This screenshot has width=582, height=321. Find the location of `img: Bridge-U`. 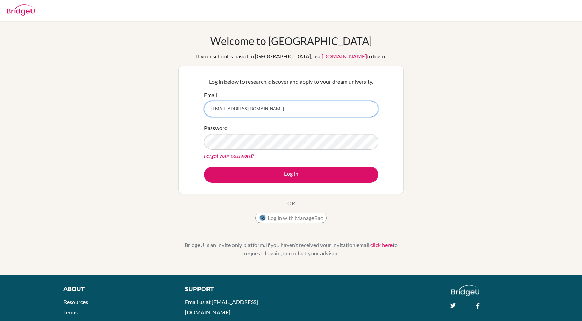

img: Bridge-U is located at coordinates (21, 10).